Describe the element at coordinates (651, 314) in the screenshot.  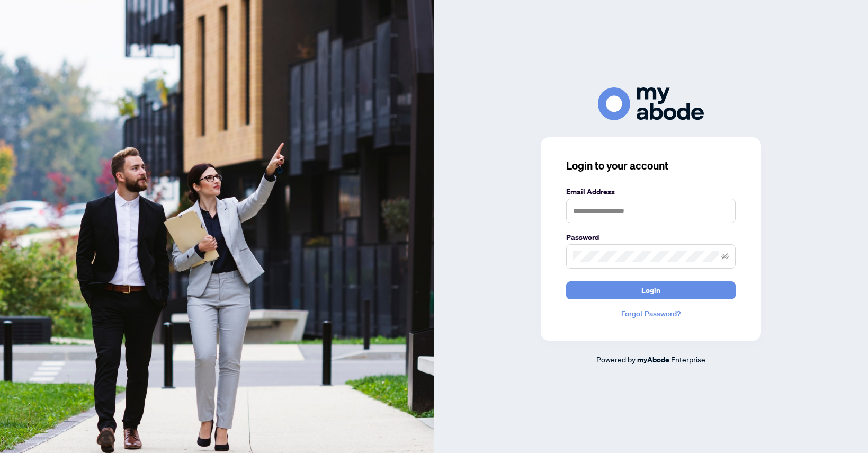
I see `a: Forgot Password?` at that location.